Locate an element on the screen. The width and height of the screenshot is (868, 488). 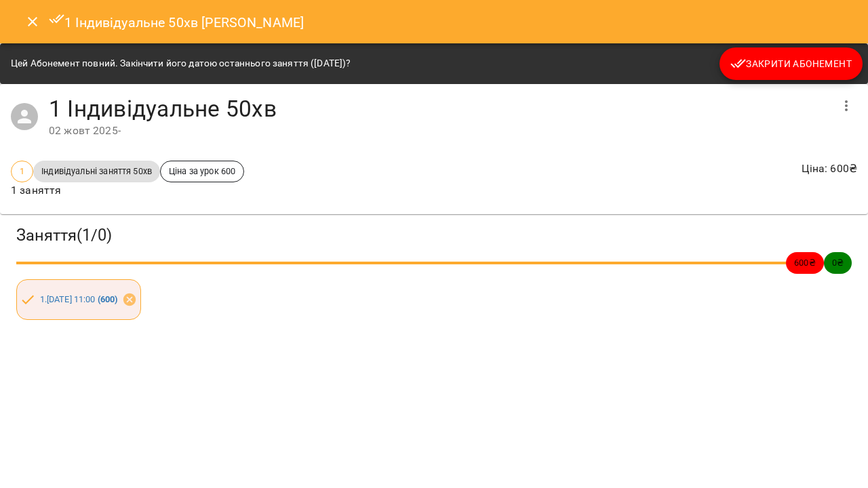
span: 600 ₴ is located at coordinates (805, 262).